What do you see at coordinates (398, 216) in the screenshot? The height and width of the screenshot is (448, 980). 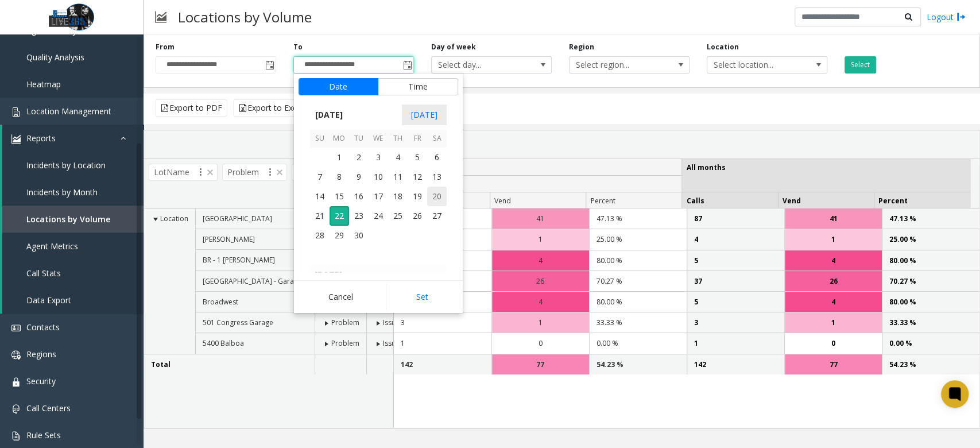 I see `td: Thursday, September 25, 2025` at bounding box center [398, 216].